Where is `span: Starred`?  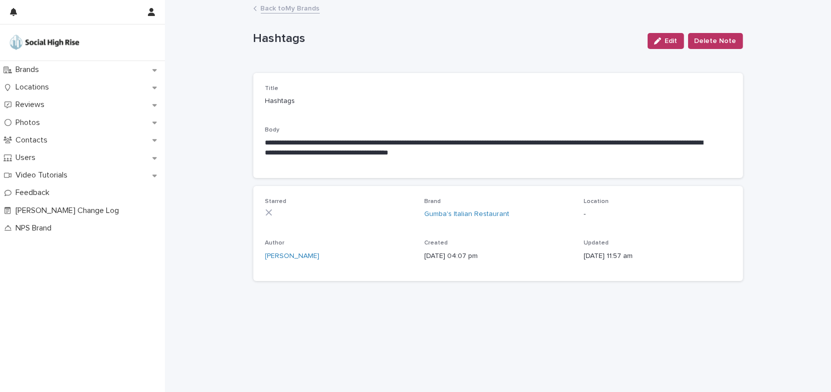
span: Starred is located at coordinates (276, 201).